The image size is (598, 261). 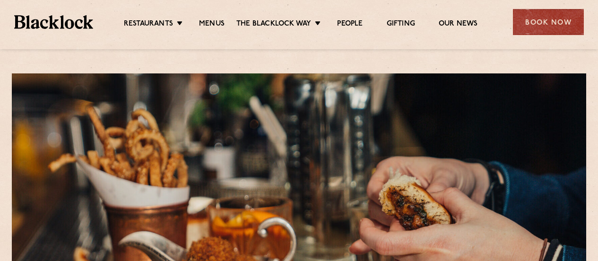 I want to click on a: Restaurants, so click(x=148, y=25).